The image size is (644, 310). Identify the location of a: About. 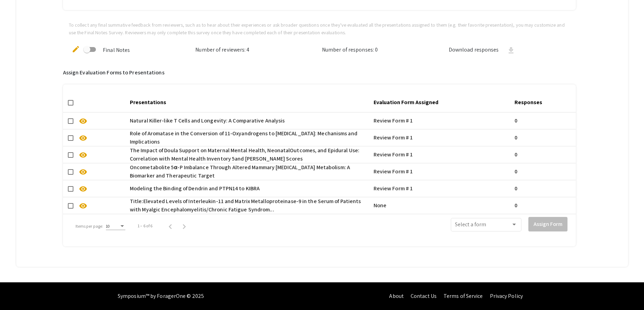
(396, 296).